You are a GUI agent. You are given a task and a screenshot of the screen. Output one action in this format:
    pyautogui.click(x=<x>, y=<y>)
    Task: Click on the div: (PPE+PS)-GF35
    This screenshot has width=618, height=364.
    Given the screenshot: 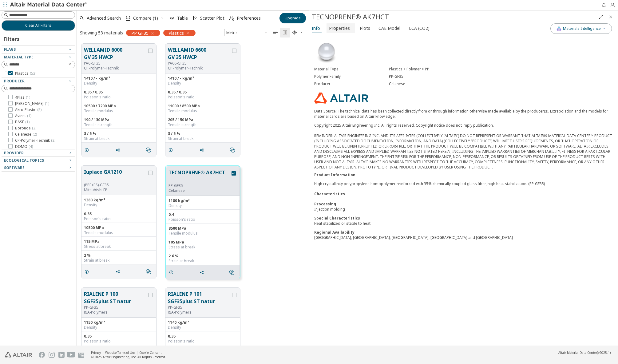 What is the action you would take?
    pyautogui.click(x=115, y=185)
    